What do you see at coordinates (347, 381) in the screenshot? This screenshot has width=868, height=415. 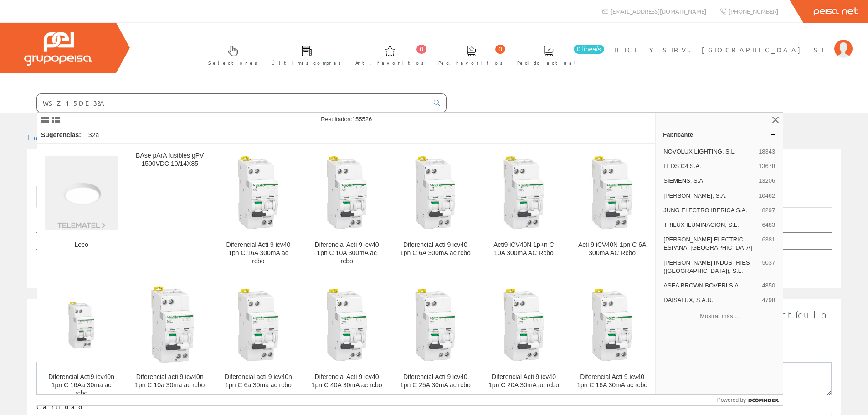 I see `div: Diferencial Acti 9 icv40 1pn C 40A 30mA ac rcbo` at bounding box center [347, 381].